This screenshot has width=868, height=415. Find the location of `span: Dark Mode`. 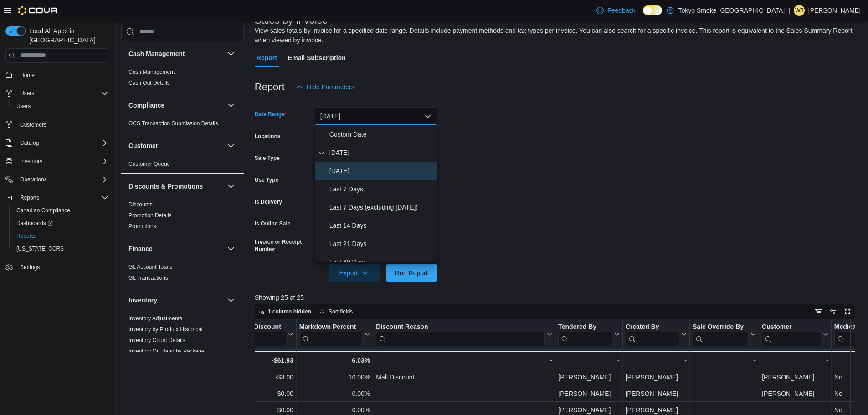

span: Dark Mode is located at coordinates (643, 15).